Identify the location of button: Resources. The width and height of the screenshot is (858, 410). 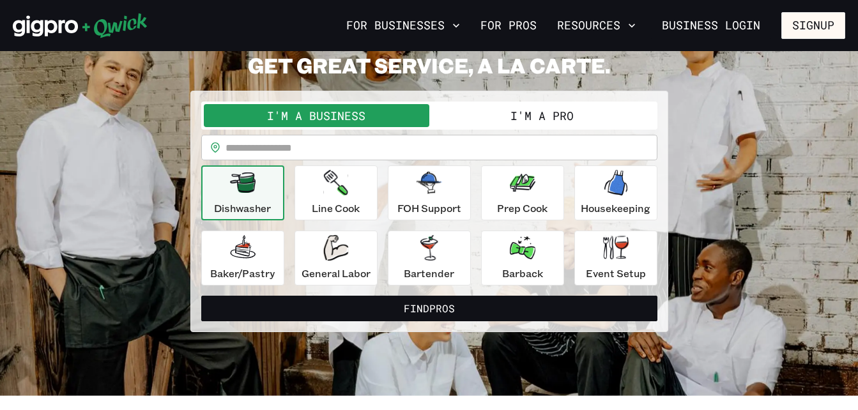
(596, 26).